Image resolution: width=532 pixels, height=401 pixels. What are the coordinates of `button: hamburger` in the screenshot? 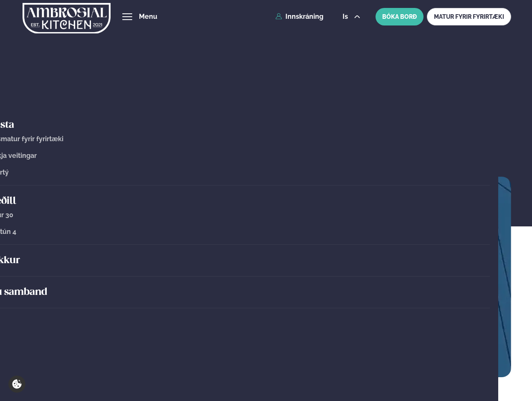 It's located at (127, 17).